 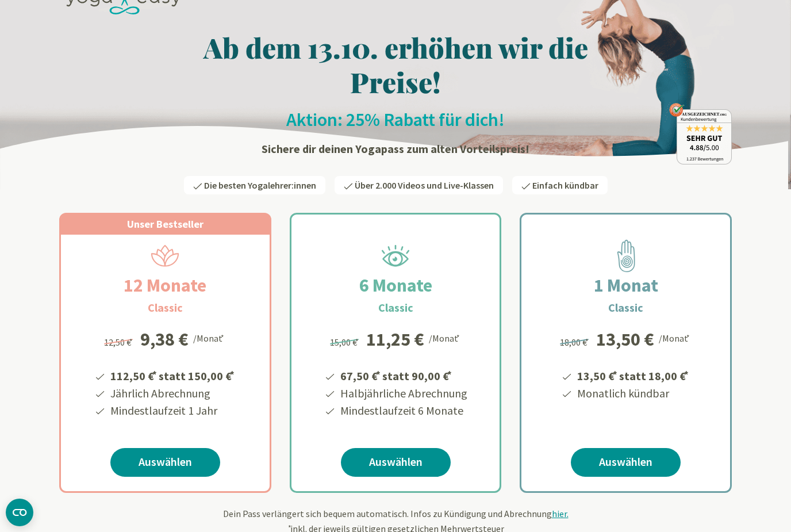 What do you see at coordinates (172, 375) in the screenshot?
I see `li: 112,50 € statt 150,00 €` at bounding box center [172, 375].